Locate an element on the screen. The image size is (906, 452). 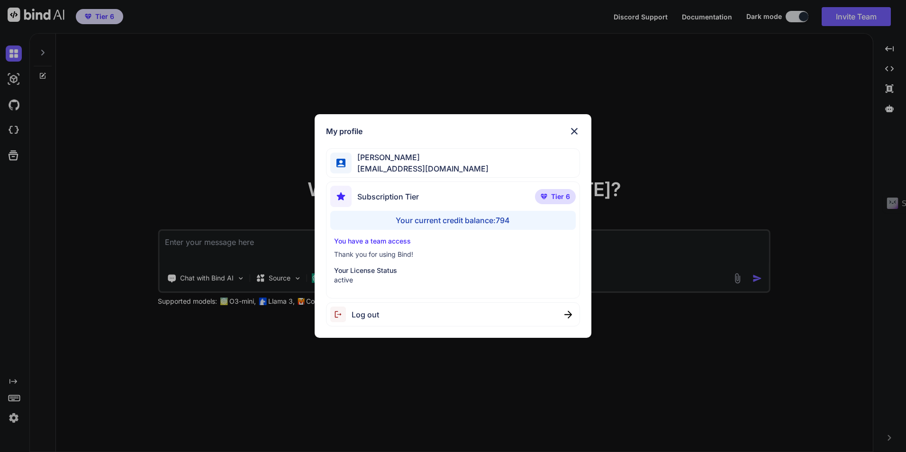
div: Your current credit balance: 794 is located at coordinates (453, 220).